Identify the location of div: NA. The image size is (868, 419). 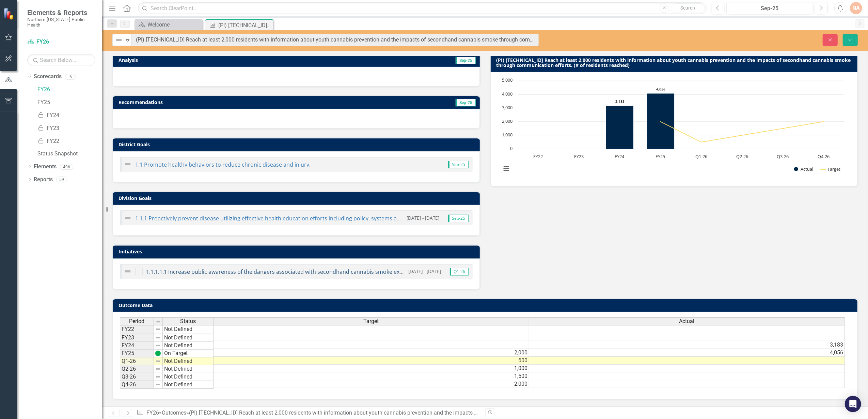
(856, 8).